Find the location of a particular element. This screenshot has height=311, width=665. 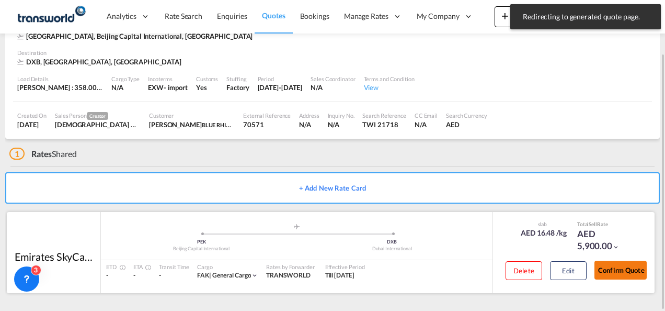

button: Delete is located at coordinates (524, 270).